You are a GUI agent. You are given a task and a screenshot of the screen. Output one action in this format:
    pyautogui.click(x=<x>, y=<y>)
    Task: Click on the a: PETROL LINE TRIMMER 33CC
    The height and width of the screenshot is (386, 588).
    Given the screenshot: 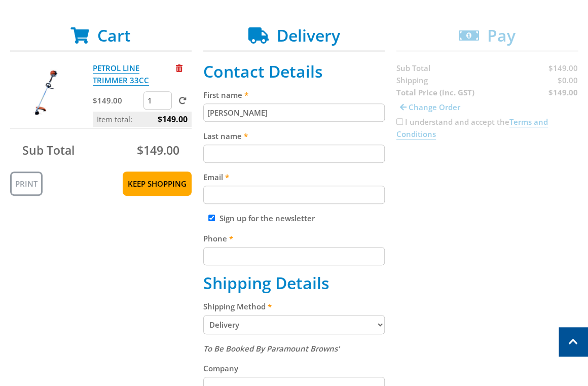 What is the action you would take?
    pyautogui.click(x=121, y=74)
    